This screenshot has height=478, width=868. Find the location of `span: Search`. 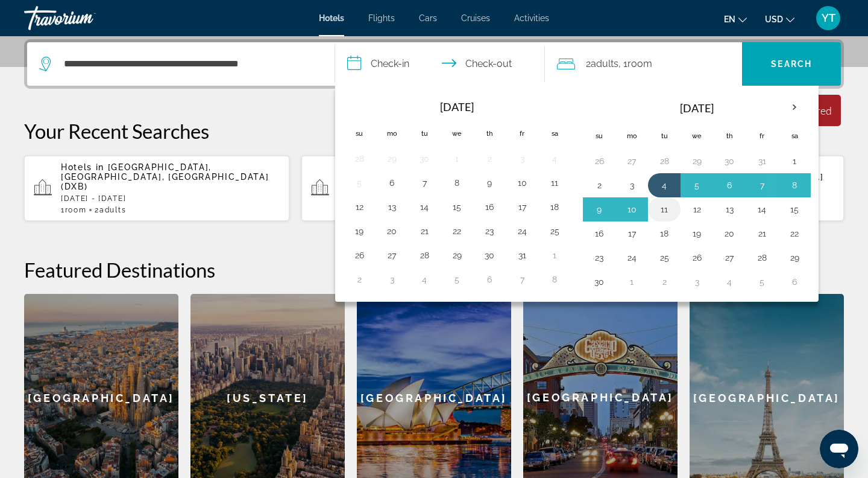

span: Search is located at coordinates (791, 64).